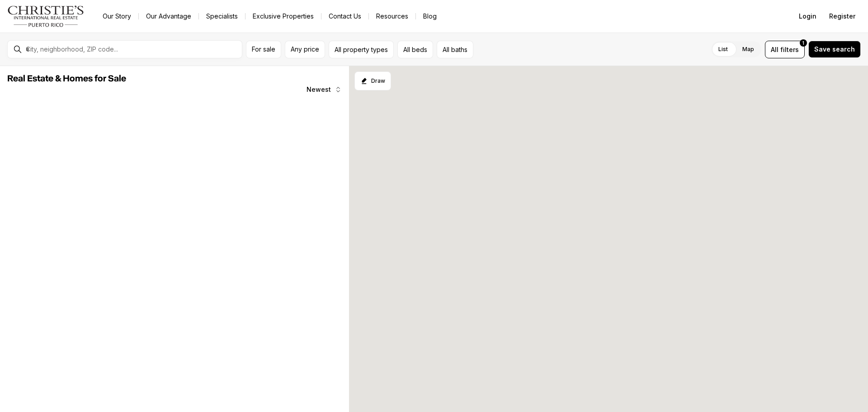 The width and height of the screenshot is (868, 412). I want to click on span: 1, so click(804, 43).